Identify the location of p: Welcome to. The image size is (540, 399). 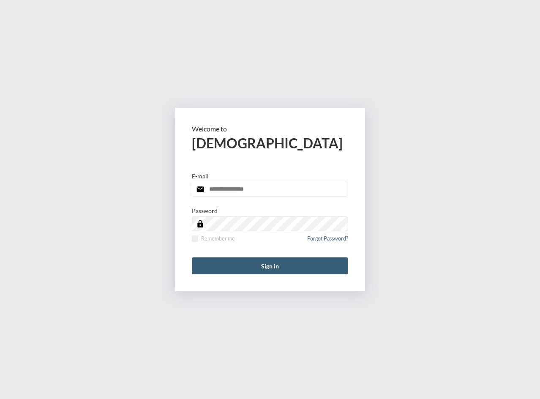
(270, 128).